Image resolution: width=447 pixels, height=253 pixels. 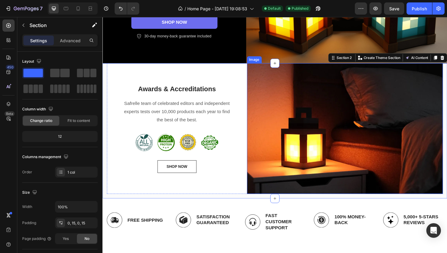 I want to click on div: Open Intercom Messenger, so click(x=434, y=231).